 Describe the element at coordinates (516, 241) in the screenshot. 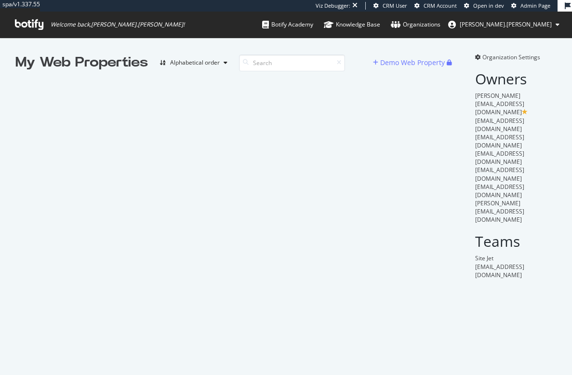

I see `h2: Teams` at that location.